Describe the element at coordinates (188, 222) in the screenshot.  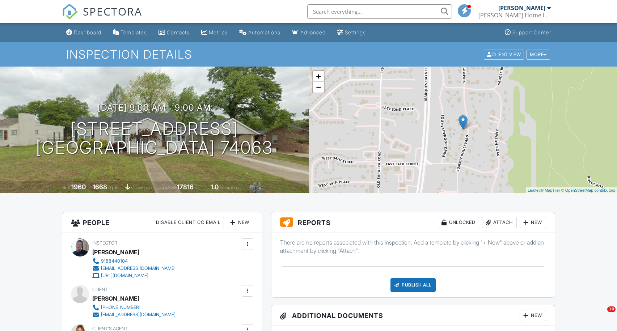
I see `div: Disable Client CC Email` at that location.